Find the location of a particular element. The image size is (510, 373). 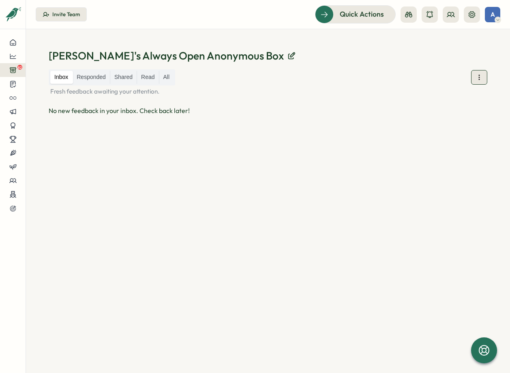

div: Invite Team is located at coordinates (66, 15).